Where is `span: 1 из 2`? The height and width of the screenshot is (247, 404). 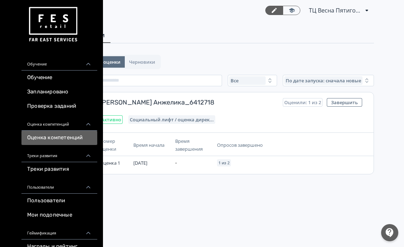
span: 1 из 2 is located at coordinates (224, 163).